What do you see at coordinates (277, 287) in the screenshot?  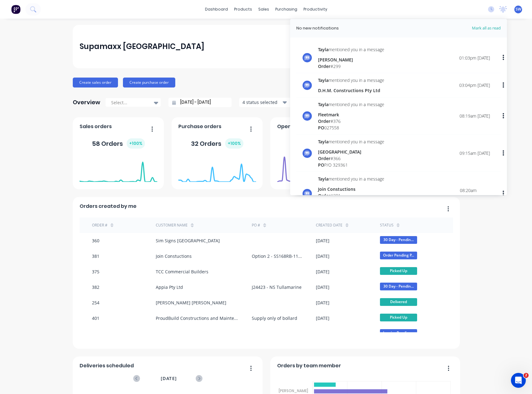 I see `div: J24423 - NS Tullamarine` at bounding box center [277, 287].